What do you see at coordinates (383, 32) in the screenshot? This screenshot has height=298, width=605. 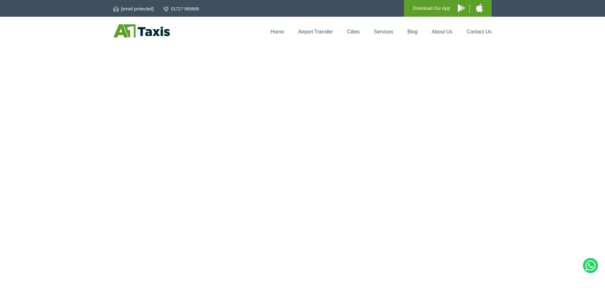 I see `a: Services` at bounding box center [383, 32].